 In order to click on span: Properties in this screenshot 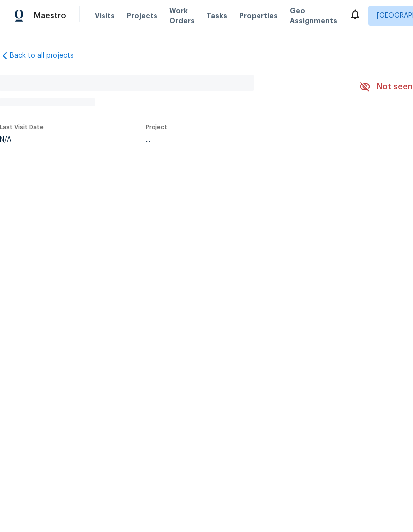, I will do `click(258, 16)`.